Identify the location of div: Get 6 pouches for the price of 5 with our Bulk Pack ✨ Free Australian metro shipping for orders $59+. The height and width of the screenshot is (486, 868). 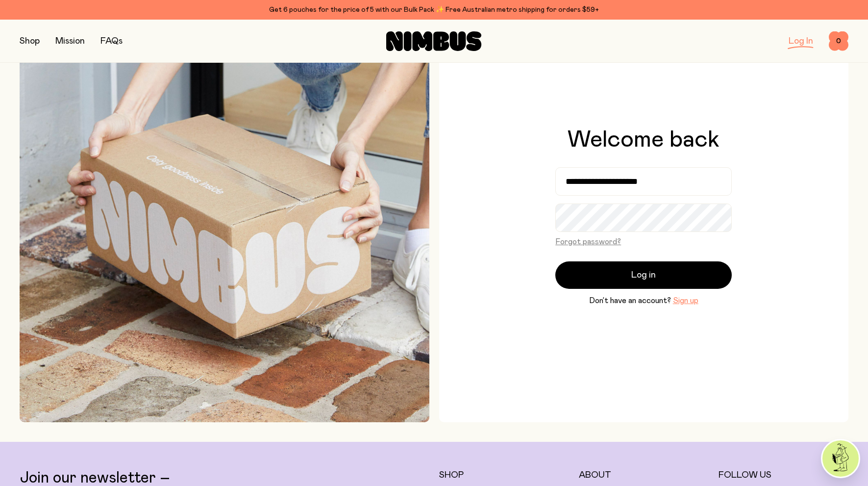
(434, 10).